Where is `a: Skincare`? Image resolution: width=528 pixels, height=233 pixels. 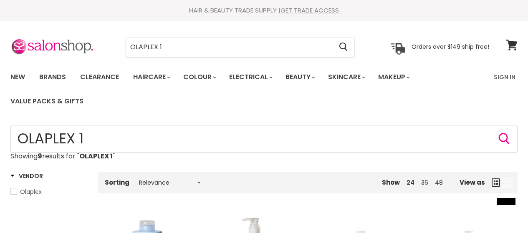
a: Skincare is located at coordinates (346, 77).